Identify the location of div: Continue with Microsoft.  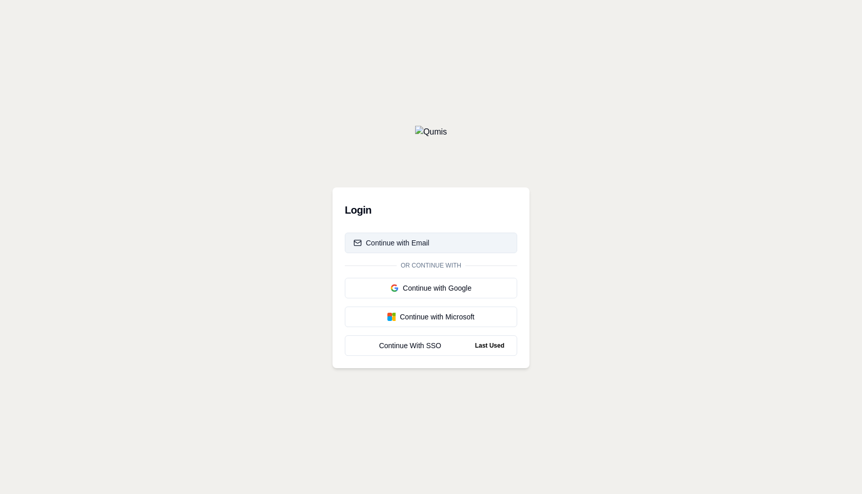
(431, 317).